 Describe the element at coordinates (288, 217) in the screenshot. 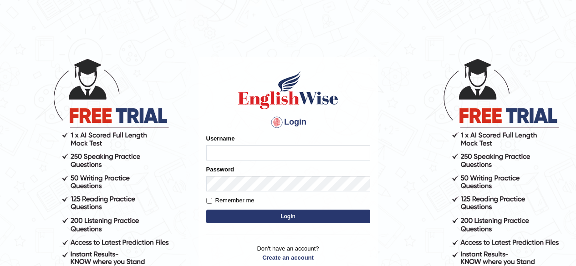

I see `button: Login` at that location.